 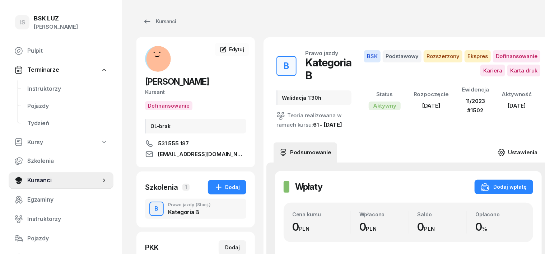 What do you see at coordinates (67, 200) in the screenshot?
I see `span: Egzaminy` at bounding box center [67, 200].